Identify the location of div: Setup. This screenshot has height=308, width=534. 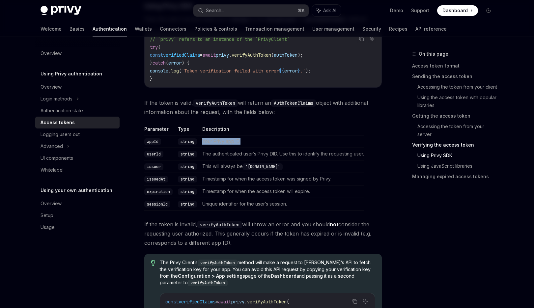
(47, 216).